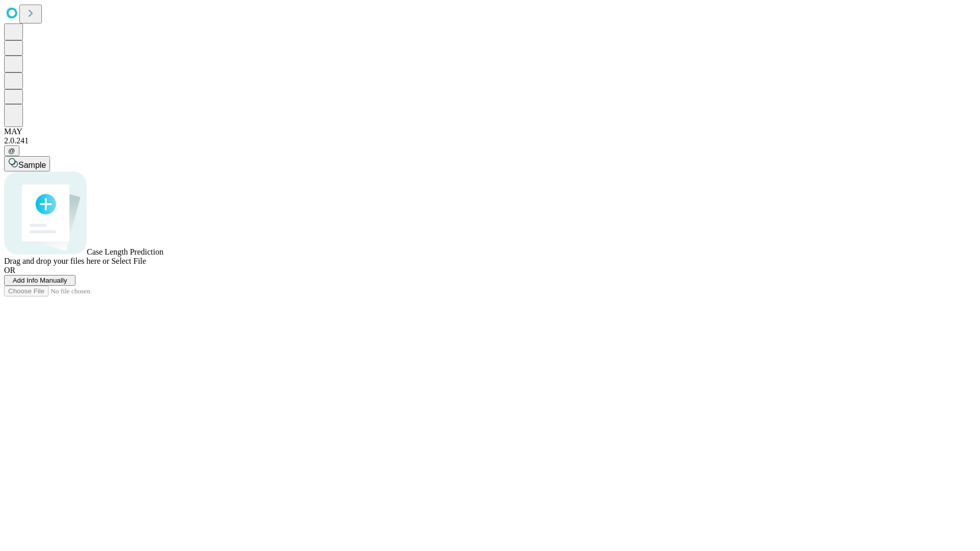 Image resolution: width=980 pixels, height=551 pixels. I want to click on span: Add Info Manually, so click(39, 280).